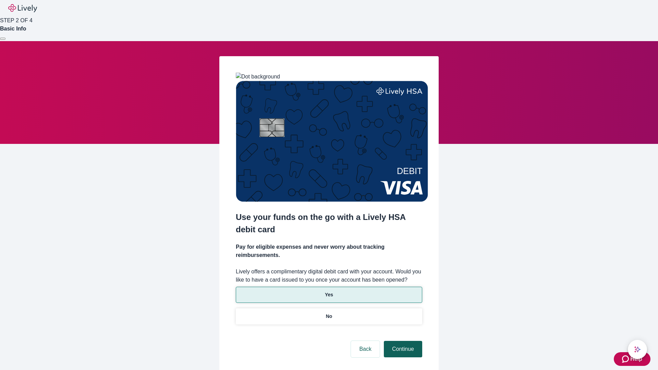 This screenshot has width=658, height=370. Describe the element at coordinates (329, 295) in the screenshot. I see `p: Yes` at that location.